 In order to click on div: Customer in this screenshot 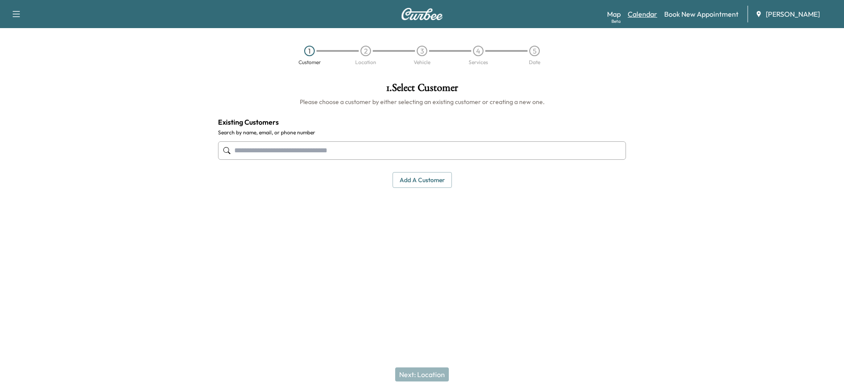, I will do `click(309, 62)`.